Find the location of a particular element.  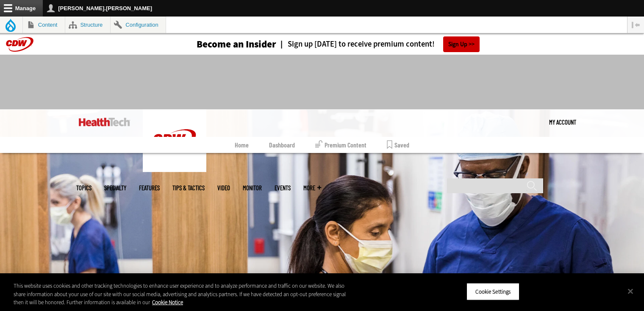

span: Specialty is located at coordinates (115, 188).